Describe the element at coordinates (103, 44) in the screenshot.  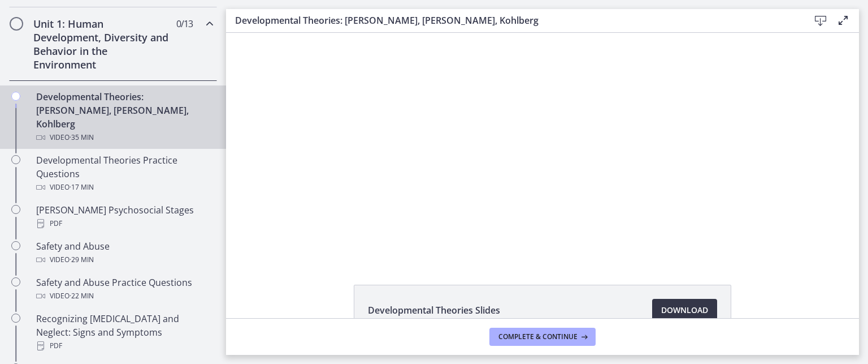
I see `h2: Unit 1: Human Development, Diversity and Behavior in the Environment` at that location.